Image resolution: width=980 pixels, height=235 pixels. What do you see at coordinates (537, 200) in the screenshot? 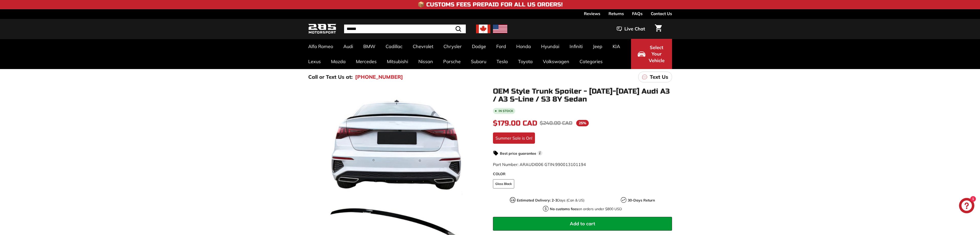
I see `strong: Estimated Delivery: 2-3` at bounding box center [537, 200].